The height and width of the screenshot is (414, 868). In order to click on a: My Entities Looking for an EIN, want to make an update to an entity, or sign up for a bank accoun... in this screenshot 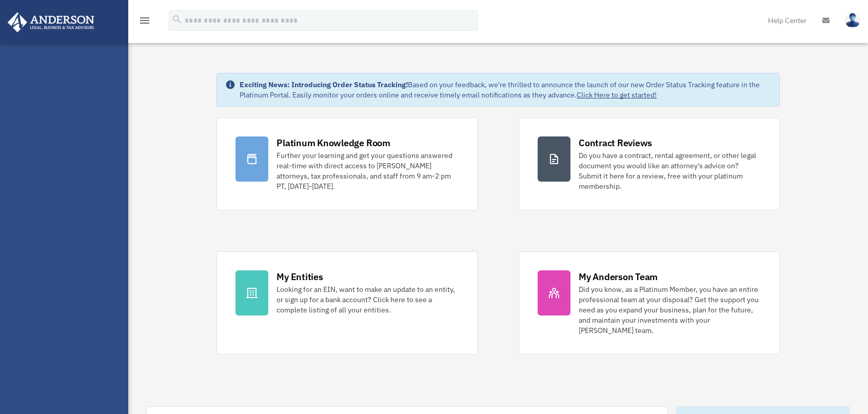, I will do `click(347, 303)`.